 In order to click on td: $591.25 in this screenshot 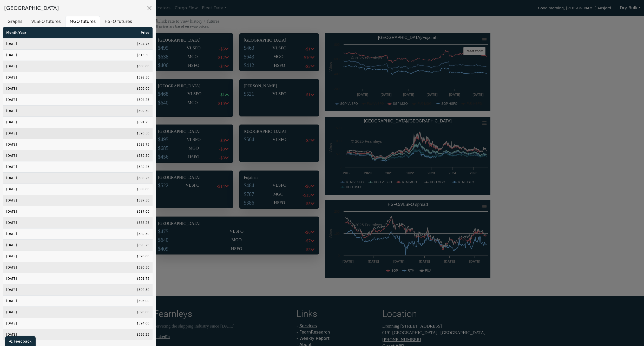, I will do `click(121, 122)`.